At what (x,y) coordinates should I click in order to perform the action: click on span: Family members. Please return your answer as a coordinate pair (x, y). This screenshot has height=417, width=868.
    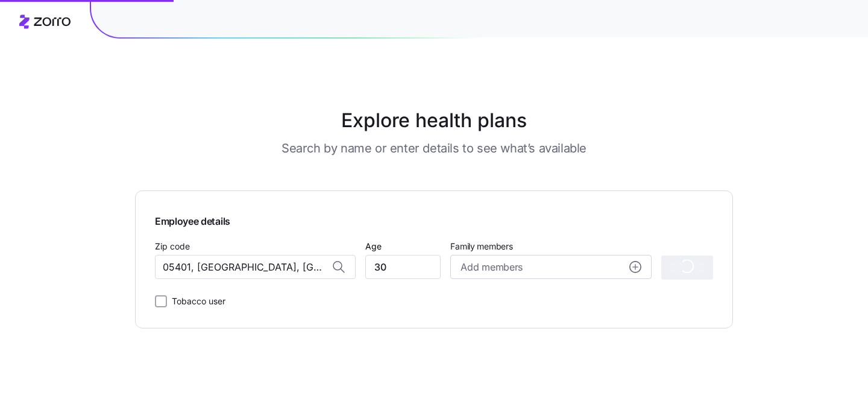
    Looking at the image, I should click on (550, 246).